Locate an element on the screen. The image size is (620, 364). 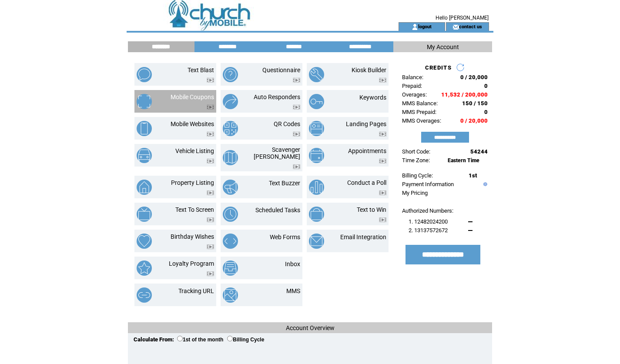
img: contact_us_icon.gif is located at coordinates (456, 27).